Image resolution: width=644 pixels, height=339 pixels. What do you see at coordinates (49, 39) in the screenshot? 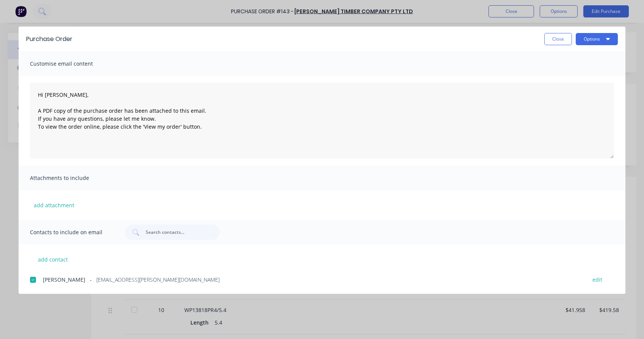
I see `div: Purchase Order` at bounding box center [49, 39].